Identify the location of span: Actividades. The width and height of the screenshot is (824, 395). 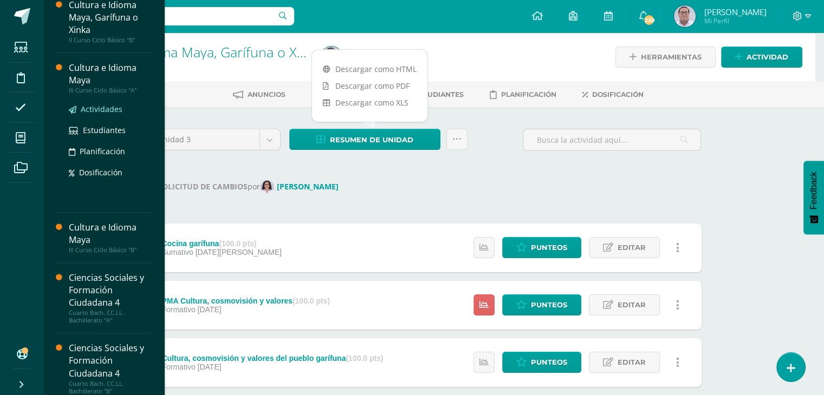
(101, 109).